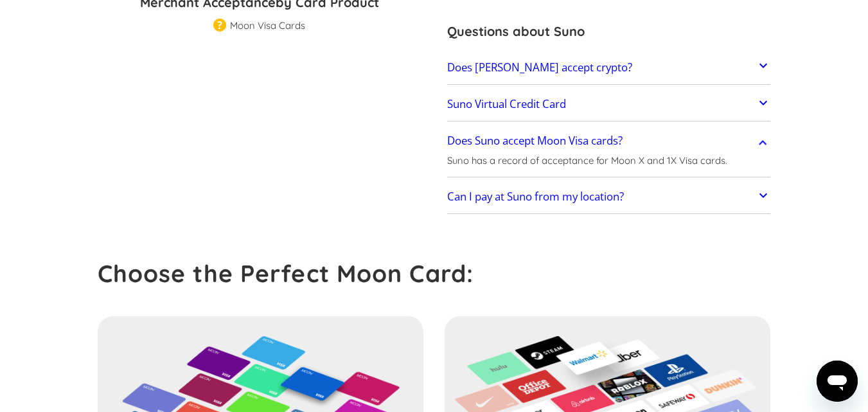  I want to click on h2: Does Suno accept Moon Visa cards?, so click(535, 141).